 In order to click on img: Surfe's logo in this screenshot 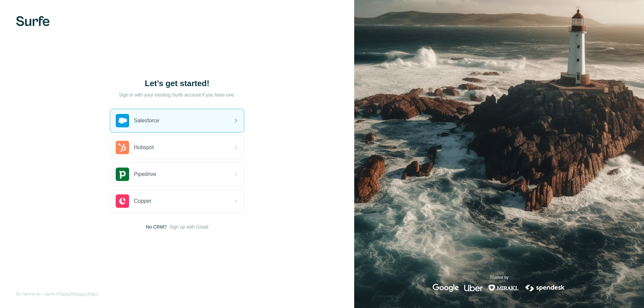, I will do `click(33, 21)`.